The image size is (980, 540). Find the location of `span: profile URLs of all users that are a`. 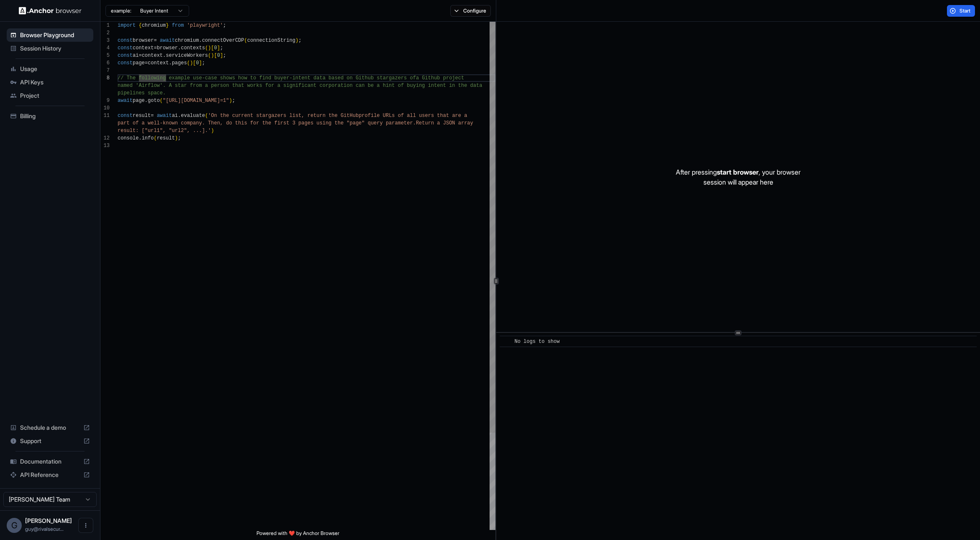

span: profile URLs of all users that are a is located at coordinates (412, 116).